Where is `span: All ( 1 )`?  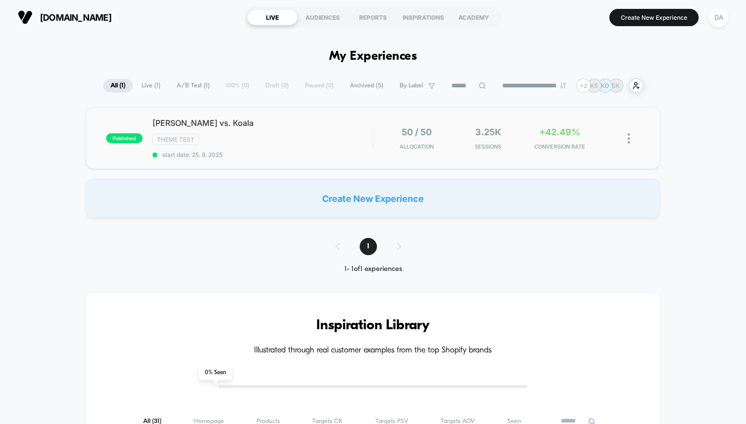 span: All ( 1 ) is located at coordinates (118, 85).